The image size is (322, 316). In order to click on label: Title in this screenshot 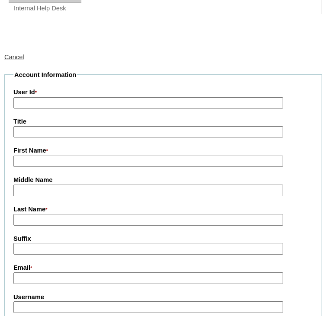, I will do `click(163, 122)`.